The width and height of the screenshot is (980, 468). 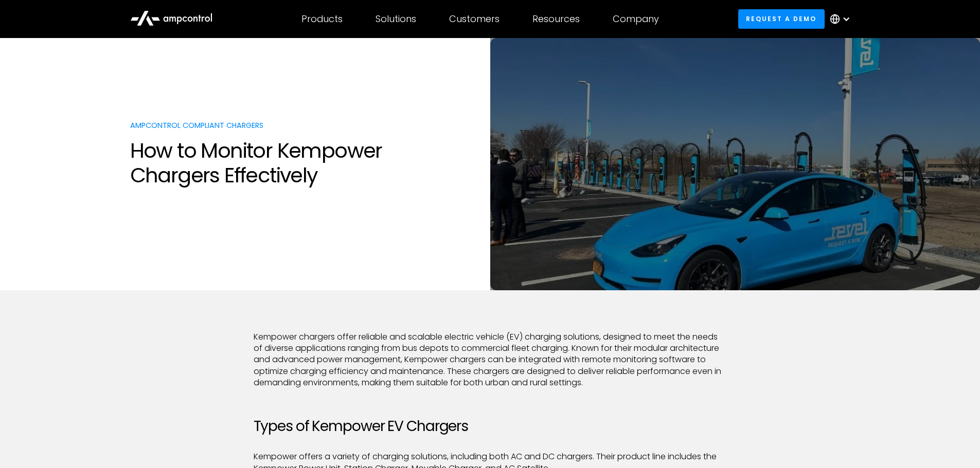 What do you see at coordinates (636, 19) in the screenshot?
I see `div: Company` at bounding box center [636, 19].